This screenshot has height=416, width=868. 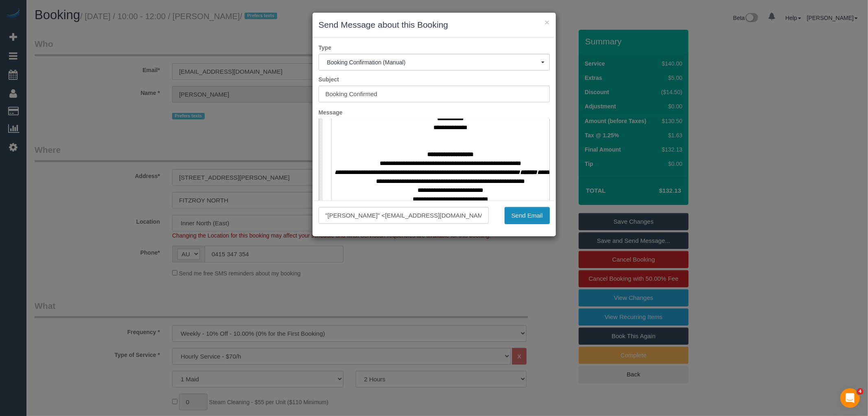 I want to click on h3: Send Message about this Booking, so click(x=434, y=25).